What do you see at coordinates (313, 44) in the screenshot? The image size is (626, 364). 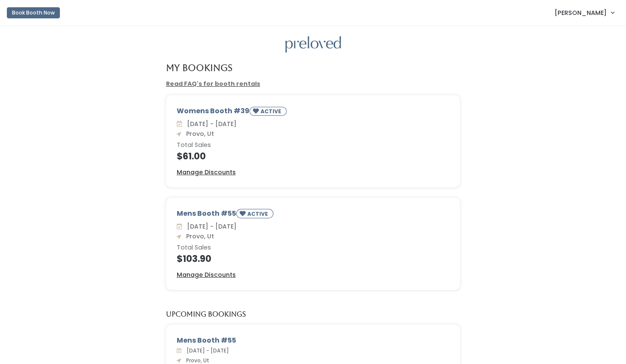 I see `img: preloved logo` at bounding box center [313, 44].